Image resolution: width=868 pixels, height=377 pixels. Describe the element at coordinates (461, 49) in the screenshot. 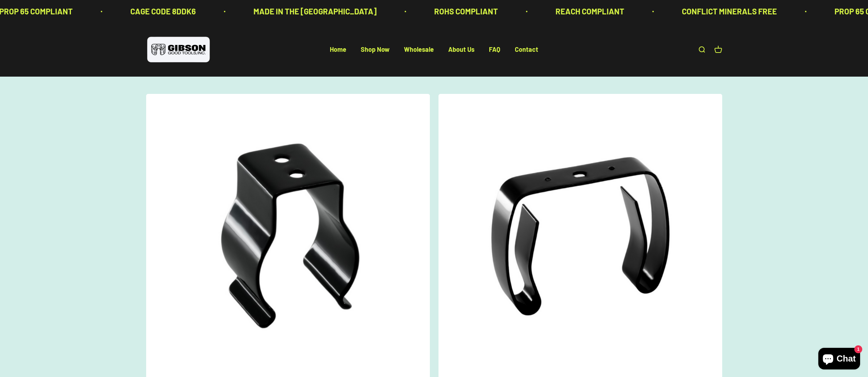

I see `a: About Us` at that location.